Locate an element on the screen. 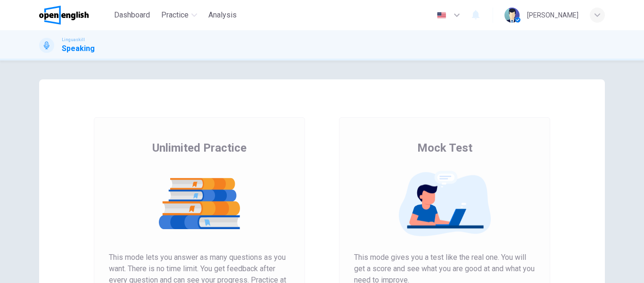 This screenshot has height=283, width=644. span: Mock Test is located at coordinates (445, 148).